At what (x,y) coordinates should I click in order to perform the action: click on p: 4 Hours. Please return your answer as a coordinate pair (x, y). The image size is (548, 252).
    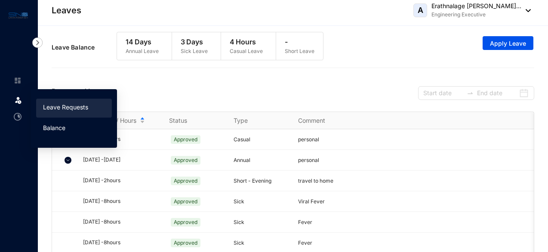
    Looking at the image, I should click on (246, 42).